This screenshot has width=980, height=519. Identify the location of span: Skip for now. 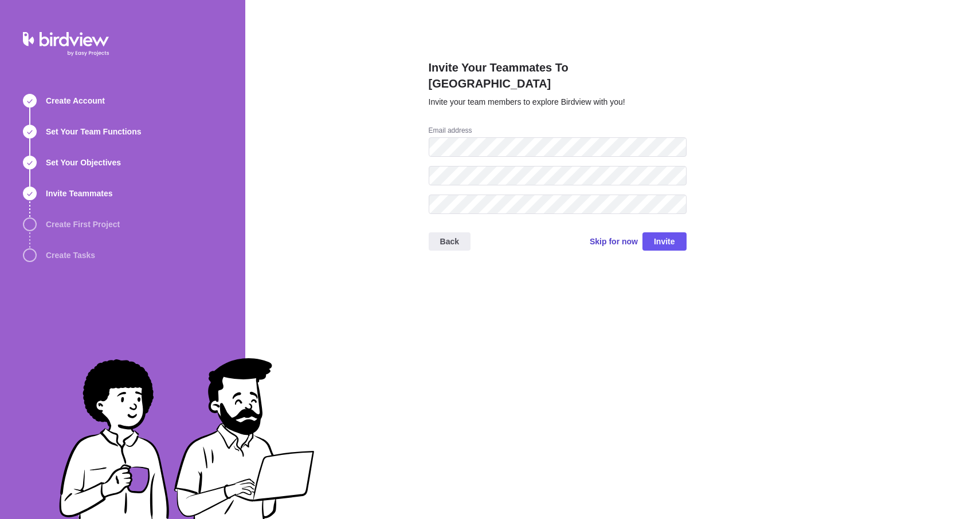
(614, 242).